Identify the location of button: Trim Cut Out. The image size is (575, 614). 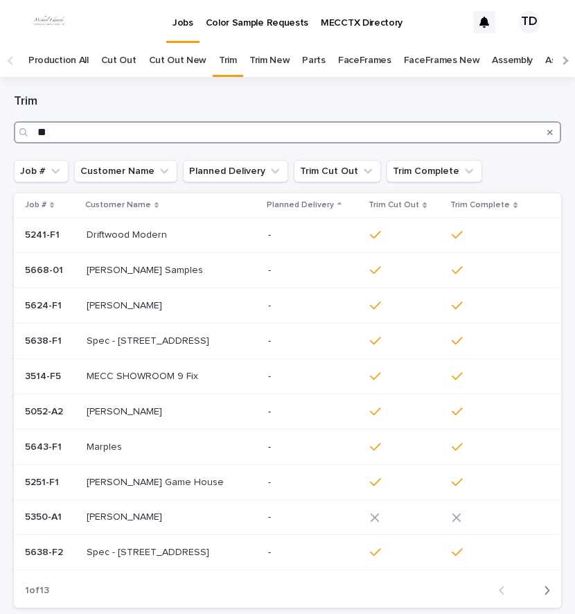
(337, 171).